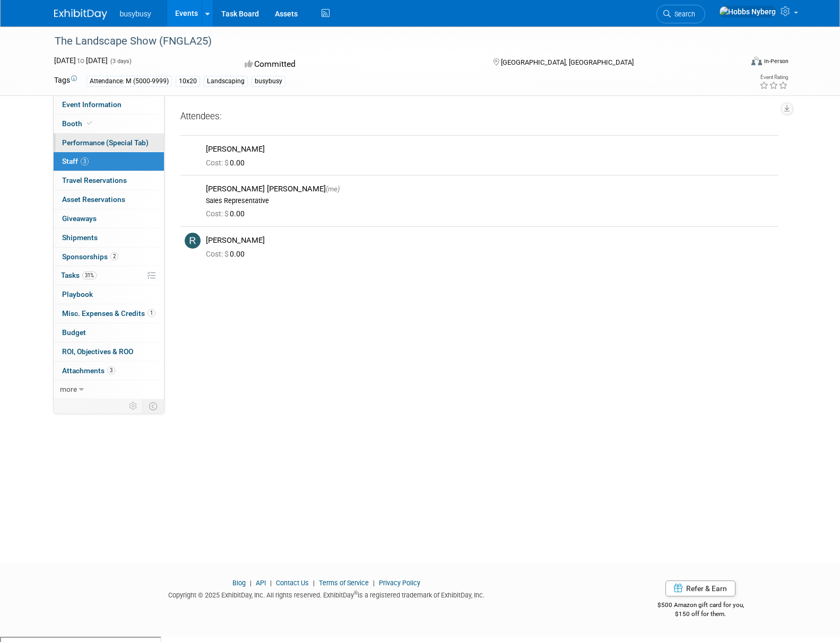 The image size is (840, 642). Describe the element at coordinates (681, 14) in the screenshot. I see `a: Search` at that location.